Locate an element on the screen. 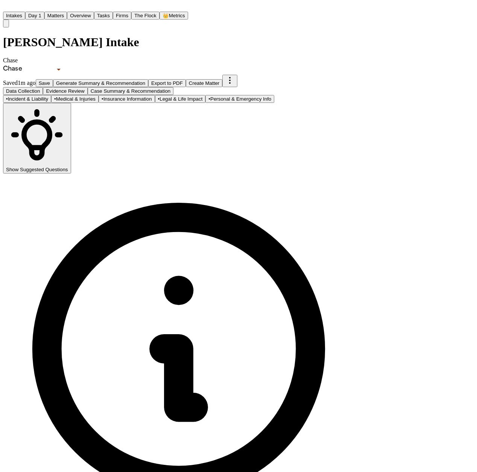 This screenshot has height=472, width=477. button: Go to Insurance Information is located at coordinates (127, 99).